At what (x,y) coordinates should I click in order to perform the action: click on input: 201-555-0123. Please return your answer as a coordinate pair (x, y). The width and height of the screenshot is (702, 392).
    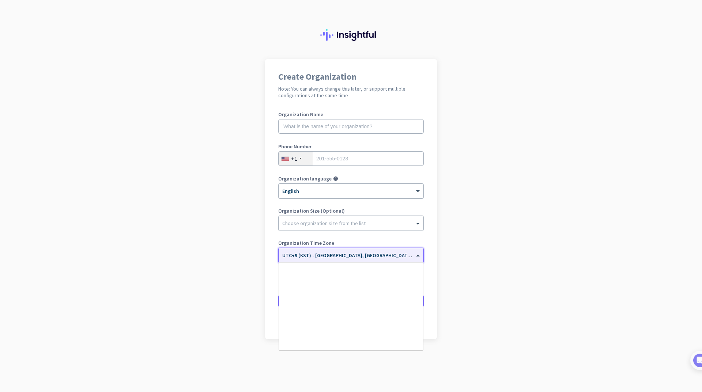
    Looking at the image, I should click on (351, 159).